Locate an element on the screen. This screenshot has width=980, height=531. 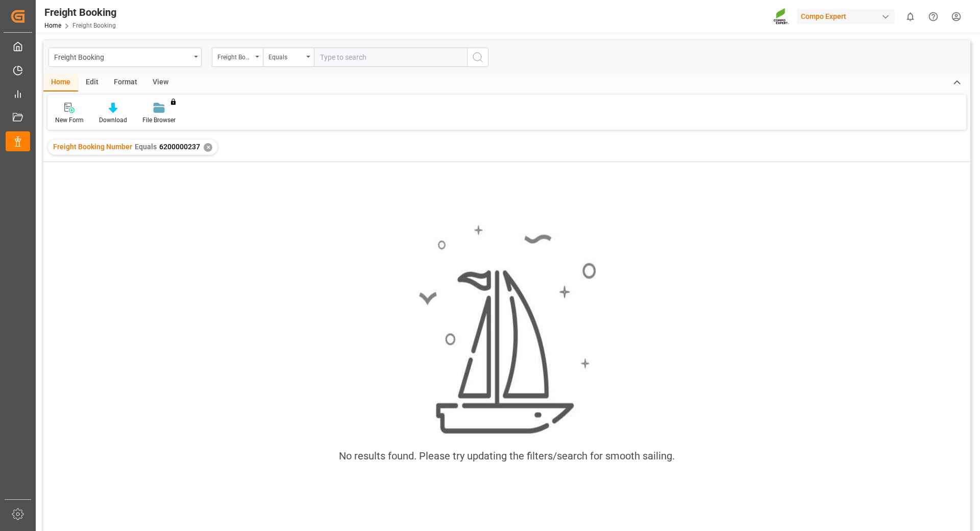
span: 6200000237 is located at coordinates (180, 147).